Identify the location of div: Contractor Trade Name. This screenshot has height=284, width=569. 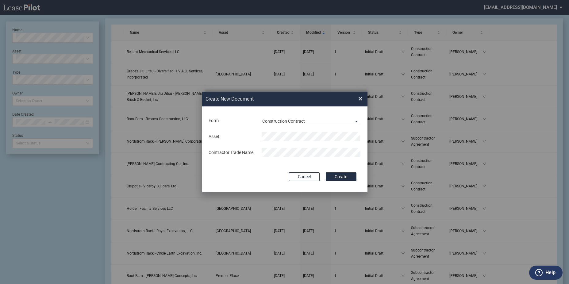
(231, 153).